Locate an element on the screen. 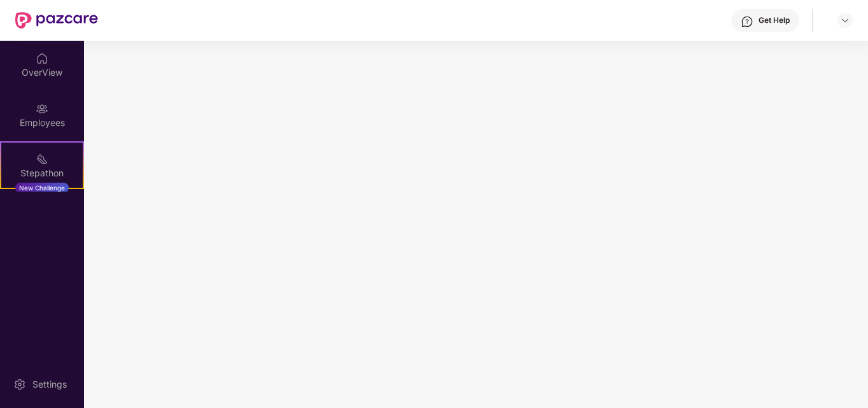 This screenshot has width=868, height=408. img: svg+xml;base64,PHN2ZyB4bWxucz0iaHR0cDovL3d3dy53My5vcmcvMjAwMC9zdmciIHdpZHRoPSIyMSIgaGVpZ2h0PSIyMC... is located at coordinates (42, 159).